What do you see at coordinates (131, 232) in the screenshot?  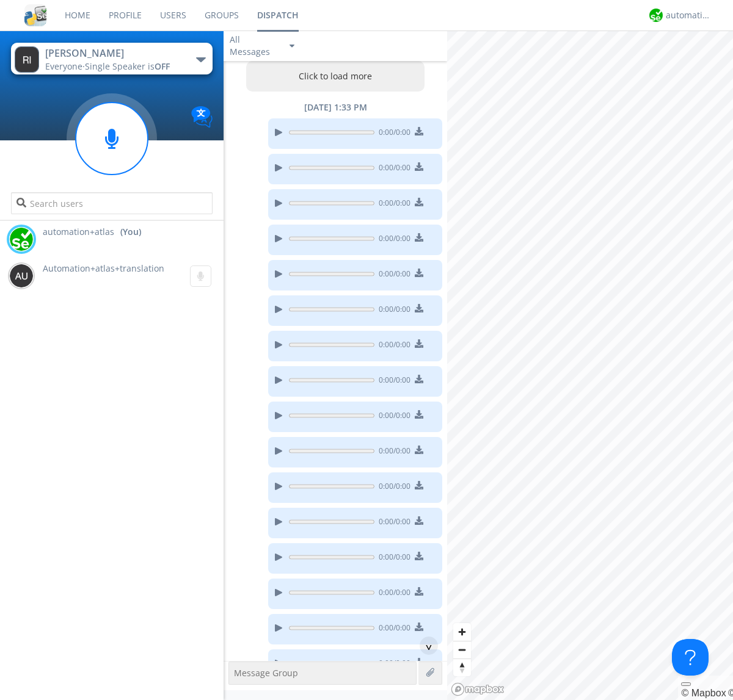 I see `div: (You)` at bounding box center [131, 232].